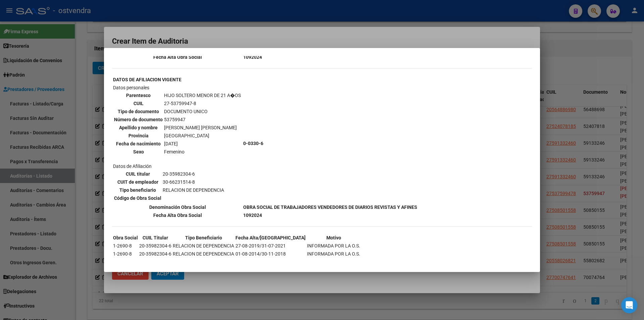 The height and width of the screenshot is (320, 644). What do you see at coordinates (271, 245) in the screenshot?
I see `td: 27-08-2019/31-07-2021` at bounding box center [271, 245].